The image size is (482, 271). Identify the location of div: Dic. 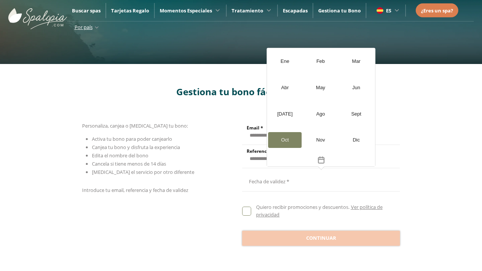
(356, 140).